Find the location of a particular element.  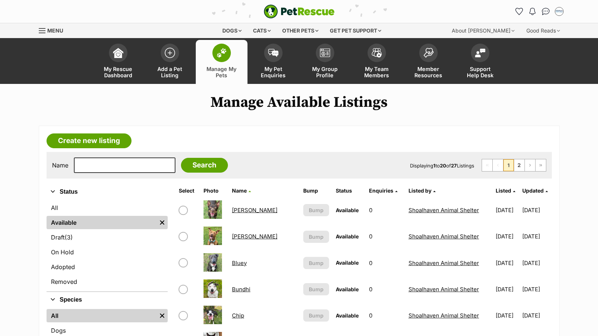

a: Updated is located at coordinates (535, 190).